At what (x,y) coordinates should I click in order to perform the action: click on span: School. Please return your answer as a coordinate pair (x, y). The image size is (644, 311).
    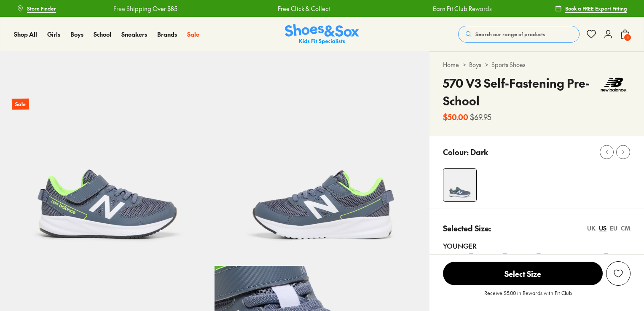
    Looking at the image, I should click on (103, 34).